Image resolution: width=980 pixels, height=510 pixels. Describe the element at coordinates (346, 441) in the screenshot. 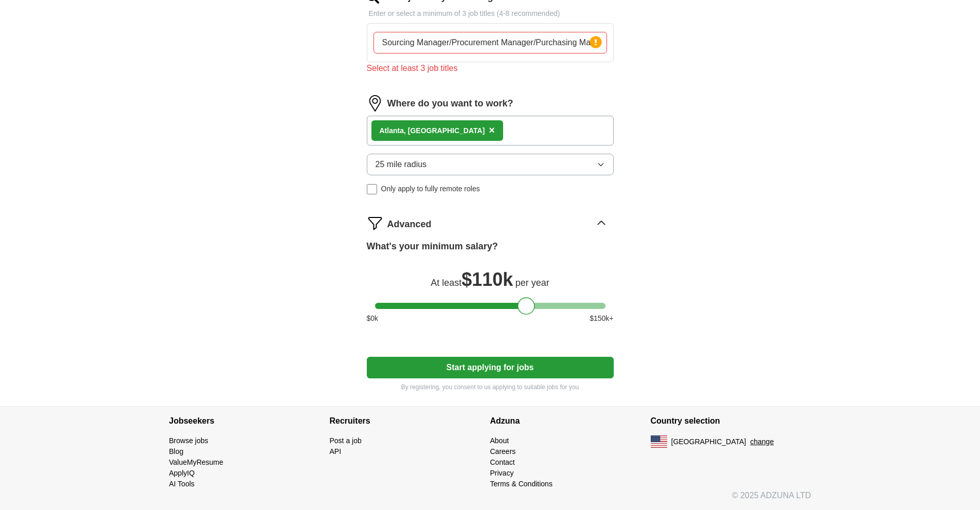

I see `a: Post a job` at that location.